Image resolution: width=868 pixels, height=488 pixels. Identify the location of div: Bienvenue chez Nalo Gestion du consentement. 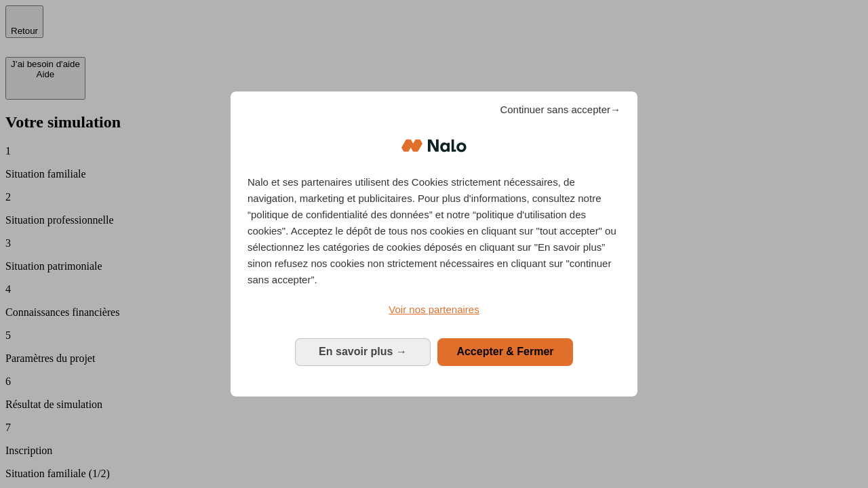
(434, 243).